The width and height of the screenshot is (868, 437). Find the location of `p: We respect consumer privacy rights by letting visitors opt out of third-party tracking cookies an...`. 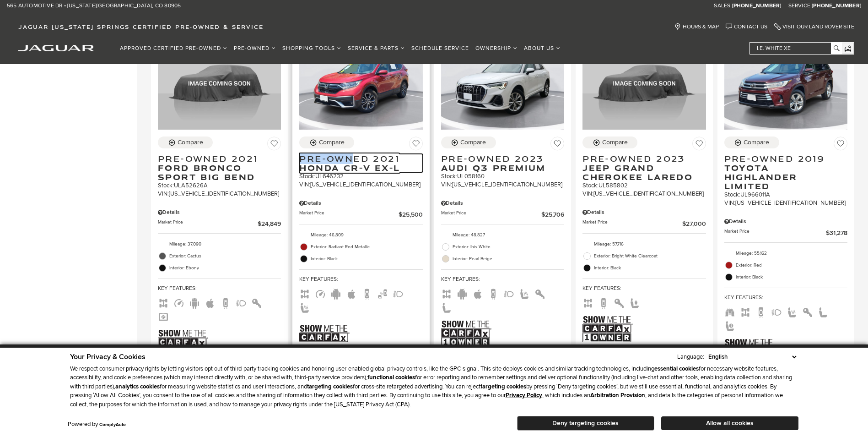

p: We respect consumer privacy rights by letting visitors opt out of third-party tracking cookies an... is located at coordinates (434, 387).